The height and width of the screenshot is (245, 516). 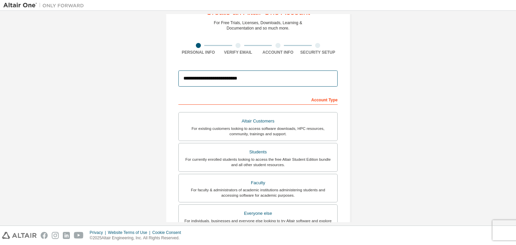 What do you see at coordinates (19, 236) in the screenshot?
I see `img: altair_logo.svg` at bounding box center [19, 236].